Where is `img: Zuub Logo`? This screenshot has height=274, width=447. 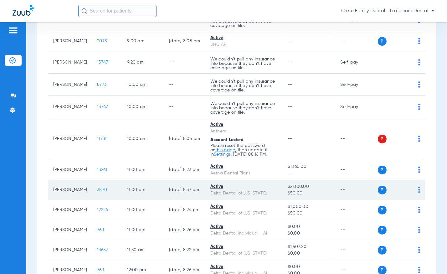
img: Zuub Logo is located at coordinates (23, 10).